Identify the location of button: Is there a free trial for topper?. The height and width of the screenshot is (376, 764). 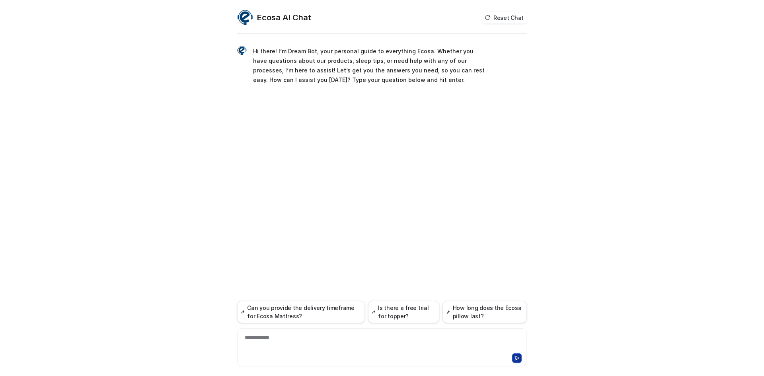
(403, 312).